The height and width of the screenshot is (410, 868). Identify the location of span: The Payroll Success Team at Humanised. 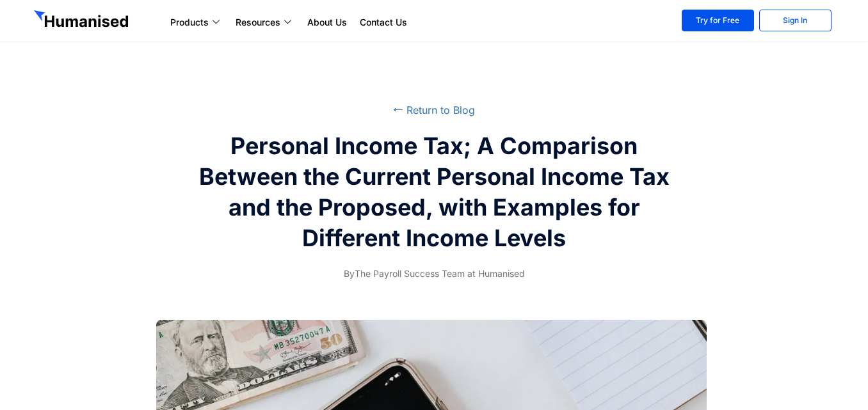
(434, 273).